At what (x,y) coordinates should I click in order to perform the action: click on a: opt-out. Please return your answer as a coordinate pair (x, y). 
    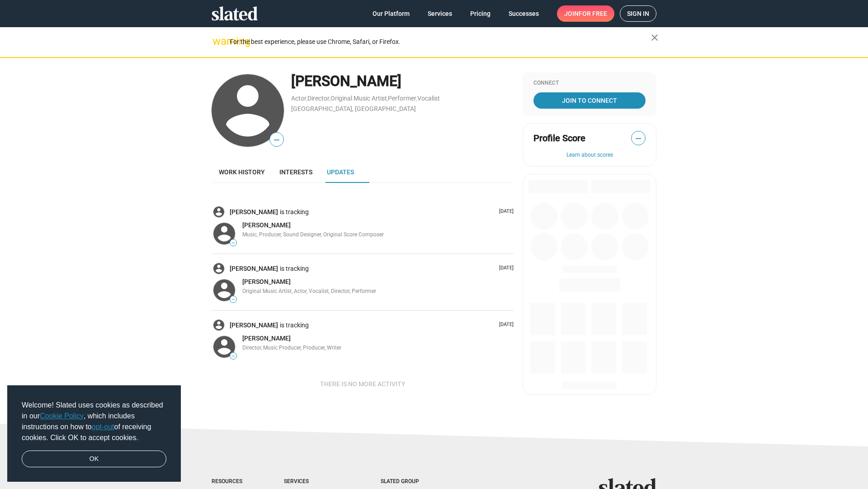
    Looking at the image, I should click on (103, 427).